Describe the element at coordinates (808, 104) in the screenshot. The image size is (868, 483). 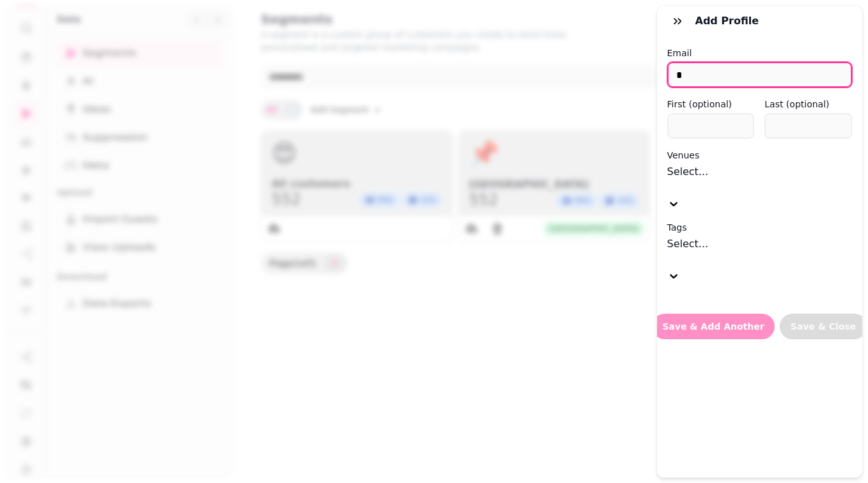
I see `label: Last (optional)` at that location.